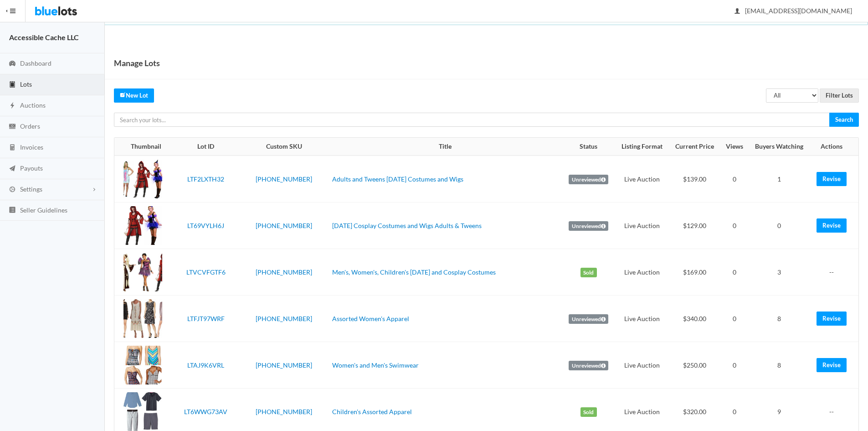  Describe the element at coordinates (44, 210) in the screenshot. I see `span: Seller Guidelines` at that location.